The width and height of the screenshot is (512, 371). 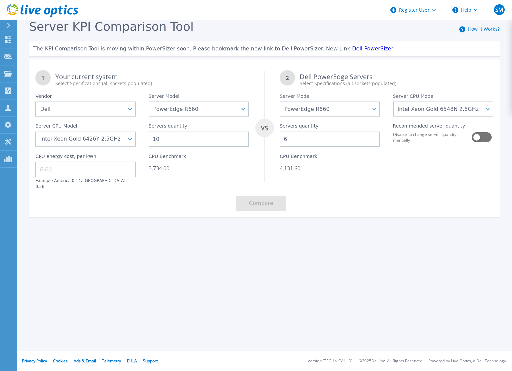 What do you see at coordinates (85, 169) in the screenshot?
I see `input: 0.00` at bounding box center [85, 169].